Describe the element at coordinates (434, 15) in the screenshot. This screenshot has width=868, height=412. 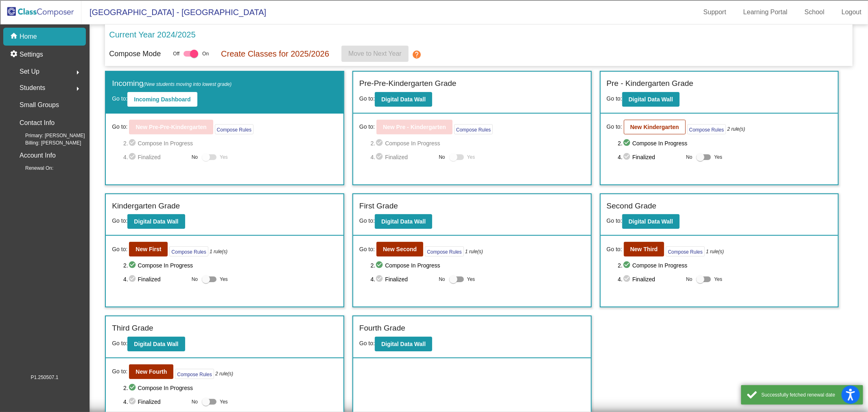
I see `div: Sort New > Old` at that location.